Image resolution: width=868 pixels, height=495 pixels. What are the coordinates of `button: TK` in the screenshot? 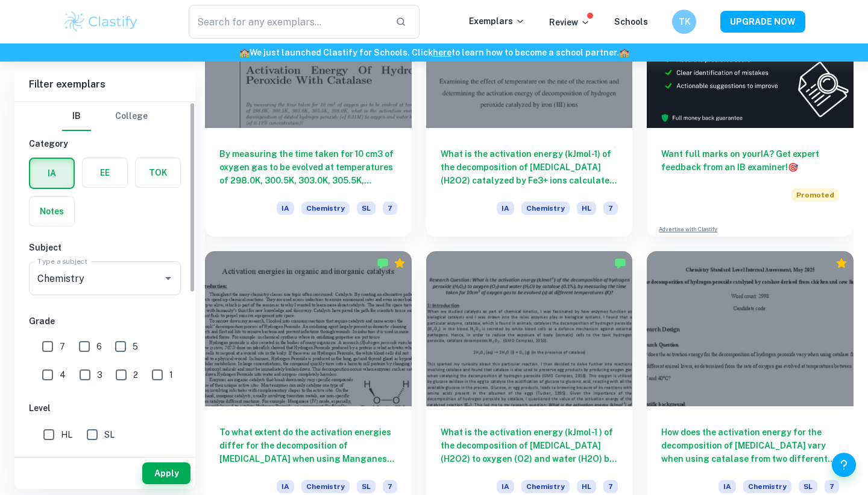 It's located at (684, 21).